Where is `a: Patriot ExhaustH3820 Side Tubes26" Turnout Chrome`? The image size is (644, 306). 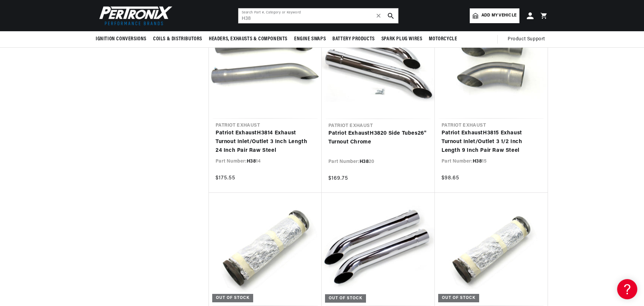
a: Patriot ExhaustH3820 Side Tubes26" Turnout Chrome is located at coordinates (378, 138).